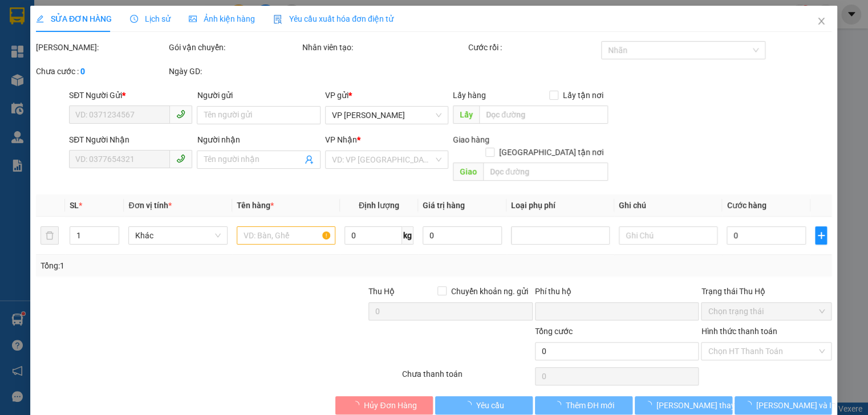  What do you see at coordinates (255, 205) in the screenshot?
I see `span: Tên hàng` at bounding box center [255, 205].